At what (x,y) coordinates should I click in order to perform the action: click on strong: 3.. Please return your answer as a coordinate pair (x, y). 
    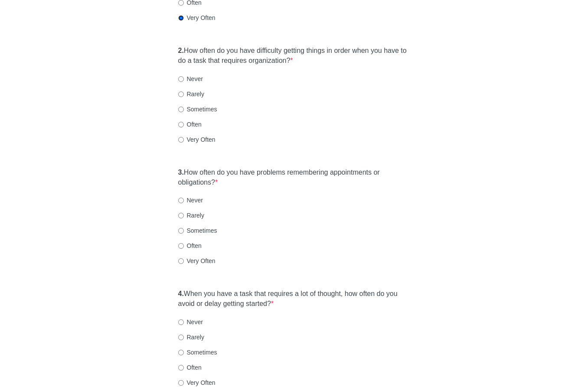
    Looking at the image, I should click on (181, 172).